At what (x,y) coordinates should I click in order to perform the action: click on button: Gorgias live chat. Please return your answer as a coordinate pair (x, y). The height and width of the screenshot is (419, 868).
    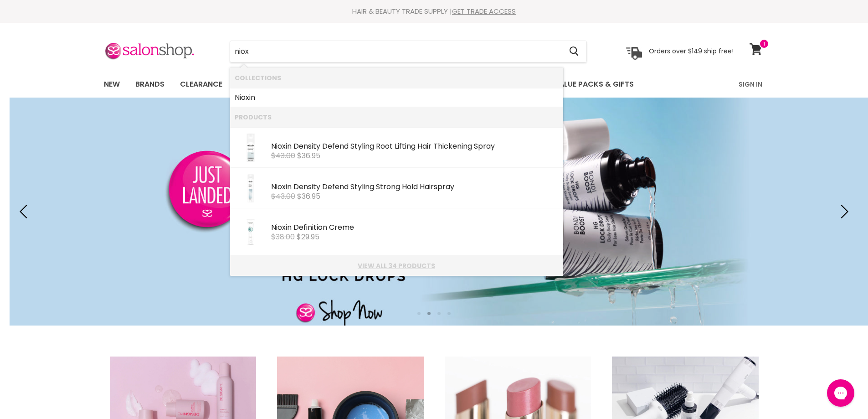
    Looking at the image, I should click on (18, 17).